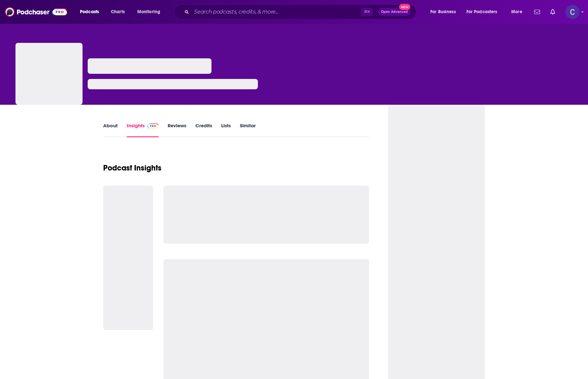 This screenshot has width=588, height=379. What do you see at coordinates (276, 12) in the screenshot?
I see `input: Search podcasts, credits, & more...` at bounding box center [276, 12].